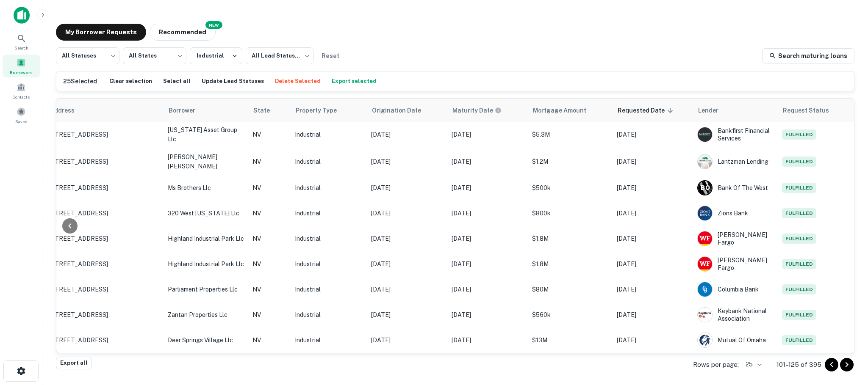  What do you see at coordinates (735, 161) in the screenshot?
I see `div: Lantzman Lending` at bounding box center [735, 161].